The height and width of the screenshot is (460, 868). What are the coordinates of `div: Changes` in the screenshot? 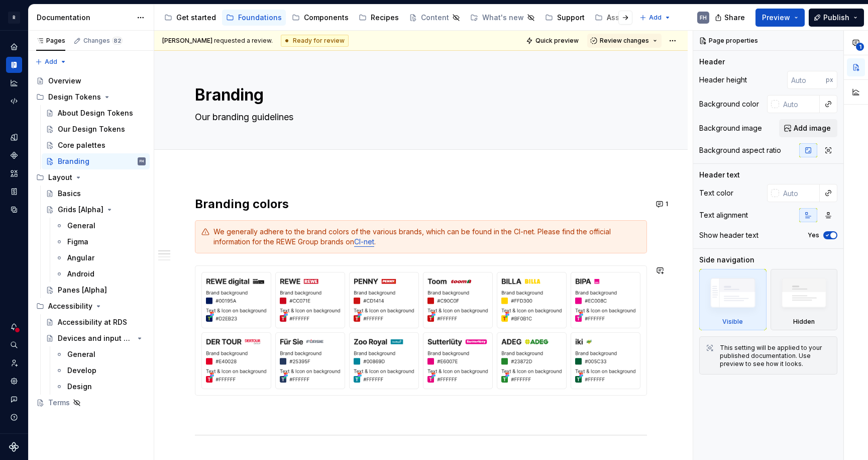 It's located at (103, 41).